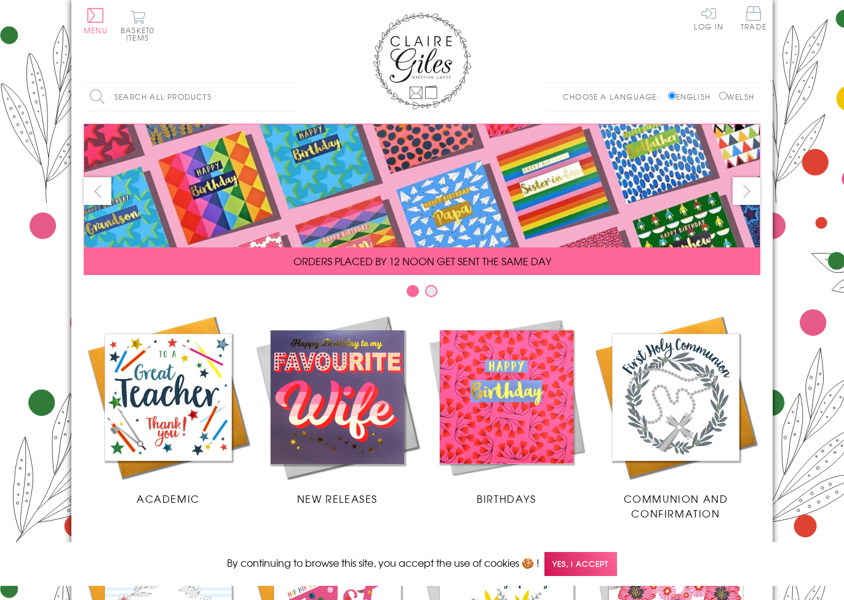 This screenshot has height=600, width=844. I want to click on input: Search, so click(293, 97).